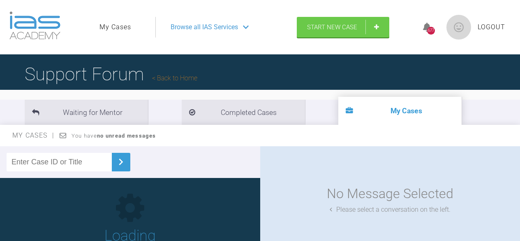 The image size is (520, 241). I want to click on a: Start New Case, so click(343, 27).